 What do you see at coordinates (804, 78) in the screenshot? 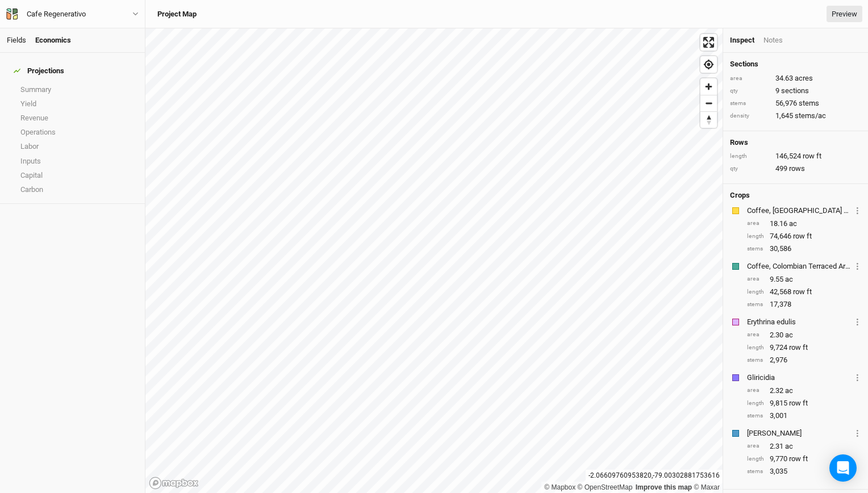
I see `span: acres` at bounding box center [804, 78].